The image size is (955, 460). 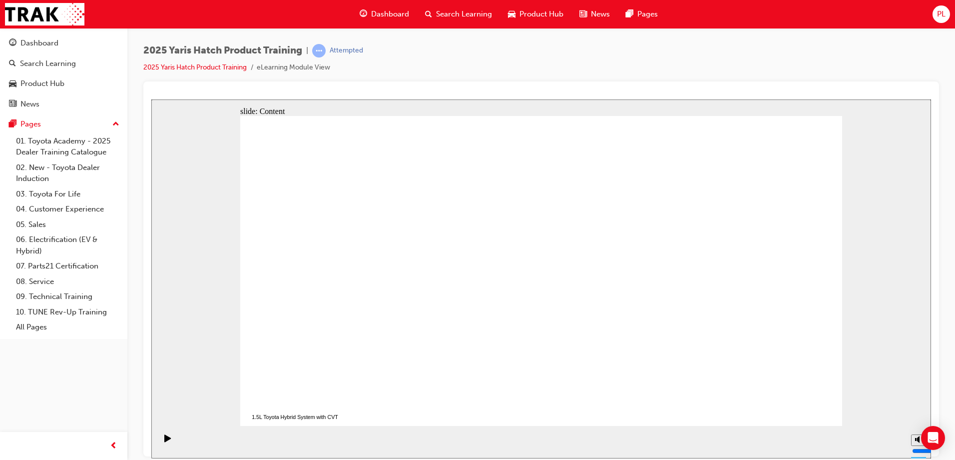 I want to click on a: guage-iconDashboard, so click(x=384, y=14).